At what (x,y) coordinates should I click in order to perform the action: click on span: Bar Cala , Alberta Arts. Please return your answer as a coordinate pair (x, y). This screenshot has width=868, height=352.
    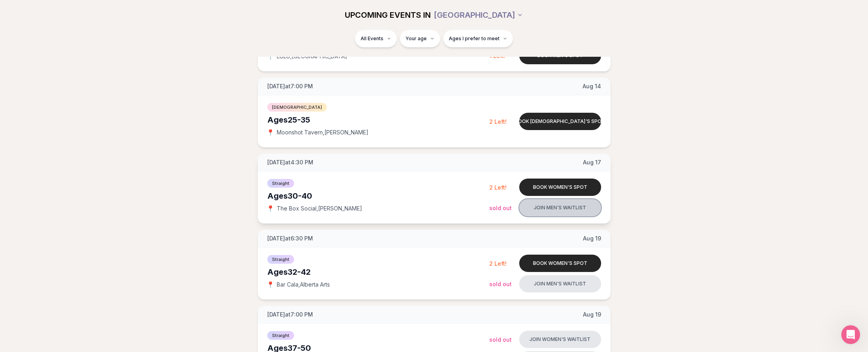
    Looking at the image, I should click on (303, 285).